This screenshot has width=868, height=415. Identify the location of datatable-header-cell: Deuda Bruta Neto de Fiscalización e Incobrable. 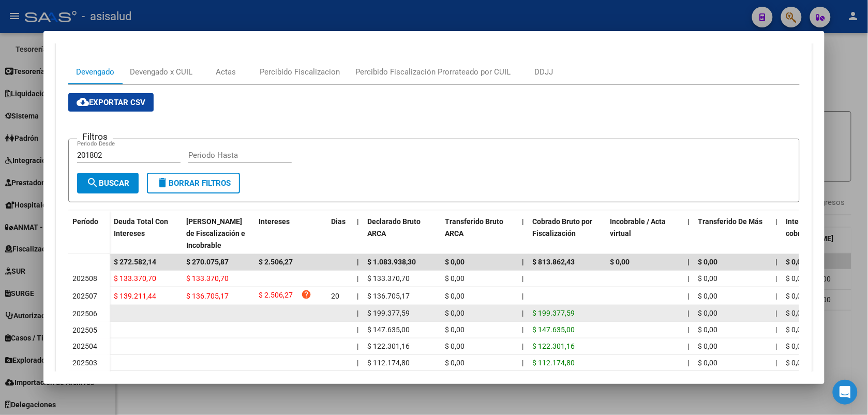
(218, 234).